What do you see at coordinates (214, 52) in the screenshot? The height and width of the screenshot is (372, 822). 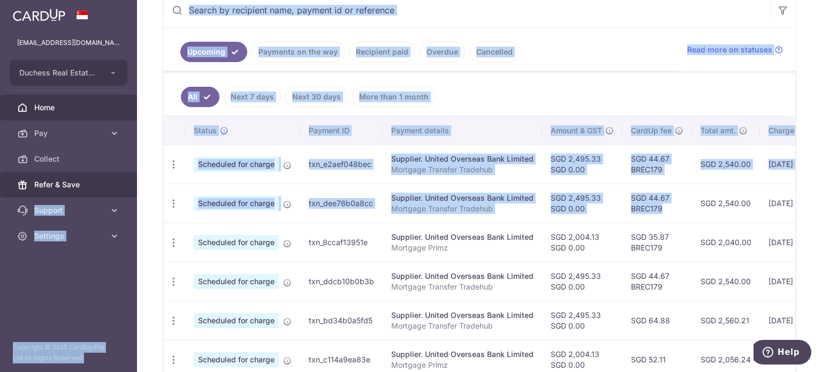 I see `a: Upcoming` at bounding box center [214, 52].